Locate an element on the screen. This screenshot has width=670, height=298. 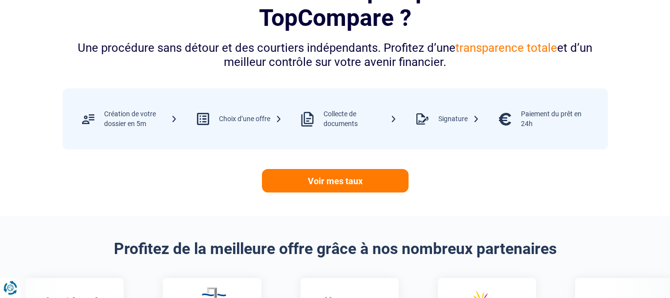
div: Choix d’une offre is located at coordinates (250, 119).